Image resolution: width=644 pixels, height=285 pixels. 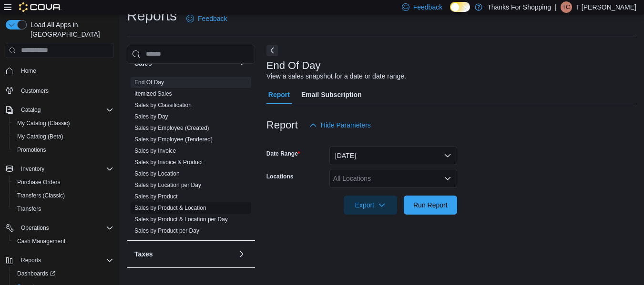 I want to click on a: Itemized Sales, so click(x=153, y=94).